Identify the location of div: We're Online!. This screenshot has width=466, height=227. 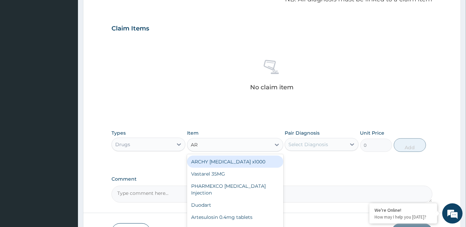
(403, 210).